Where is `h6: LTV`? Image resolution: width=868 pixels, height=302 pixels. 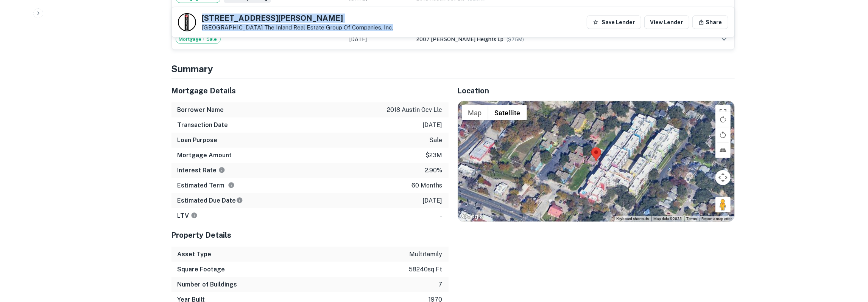 h6: LTV is located at coordinates (188, 216).